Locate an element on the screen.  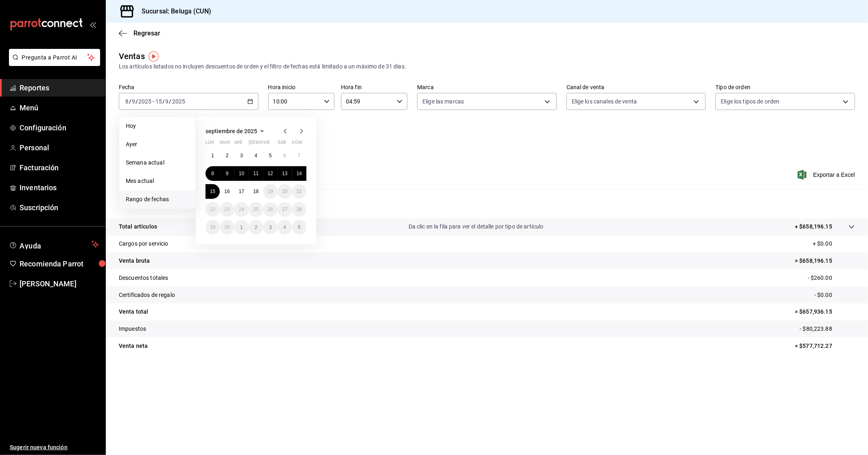
button: 26 de septiembre de 2025 is located at coordinates (270, 209).